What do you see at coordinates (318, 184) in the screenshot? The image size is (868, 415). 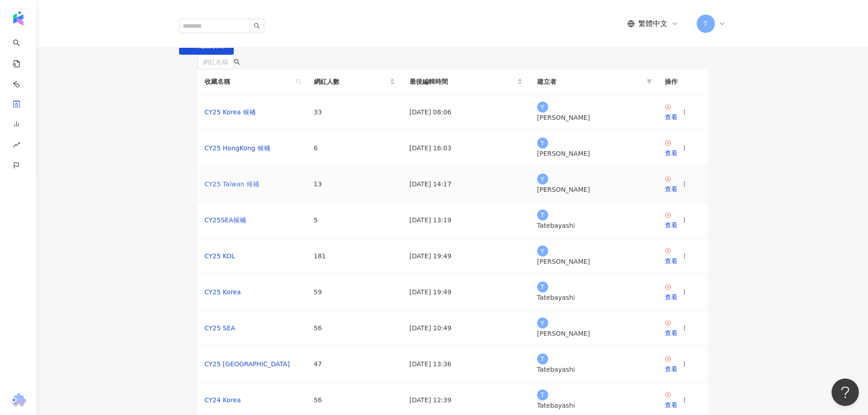 I see `span: 13` at bounding box center [318, 184].